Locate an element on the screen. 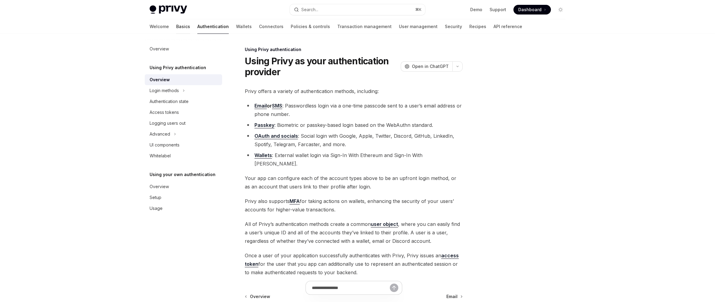  a: Passkey is located at coordinates (264, 125).